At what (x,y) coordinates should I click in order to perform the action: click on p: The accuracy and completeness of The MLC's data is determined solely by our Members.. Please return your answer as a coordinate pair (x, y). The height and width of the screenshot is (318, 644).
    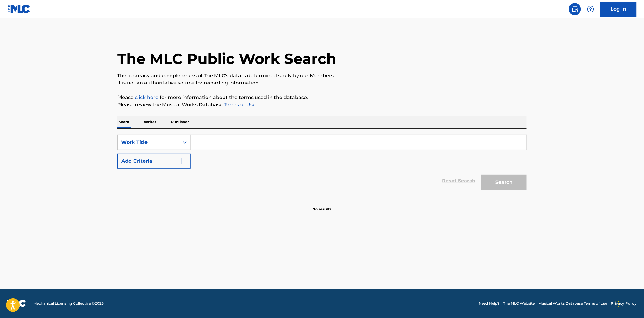
    Looking at the image, I should click on (322, 75).